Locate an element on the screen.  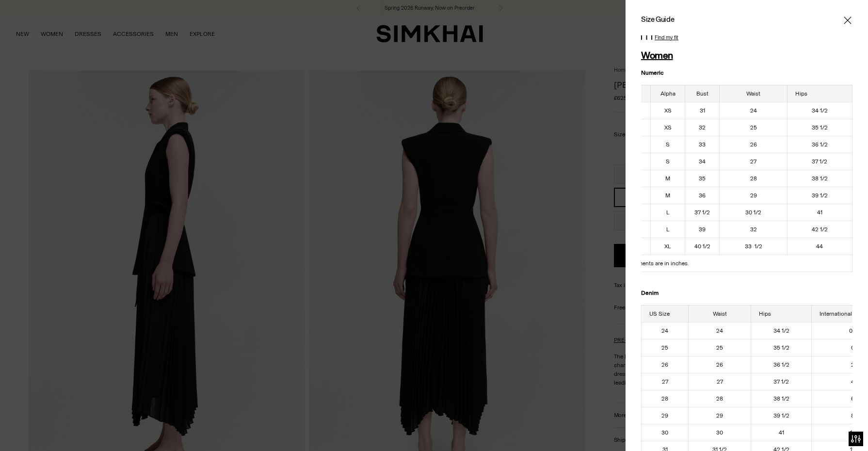
td: 33 1/2 is located at coordinates (754, 246).